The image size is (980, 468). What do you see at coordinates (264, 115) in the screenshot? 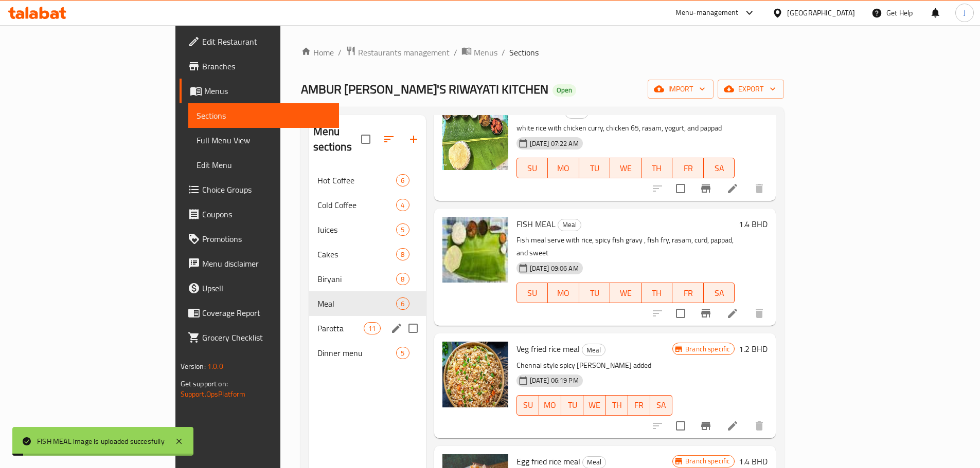
I see `span: Sections` at bounding box center [264, 115].